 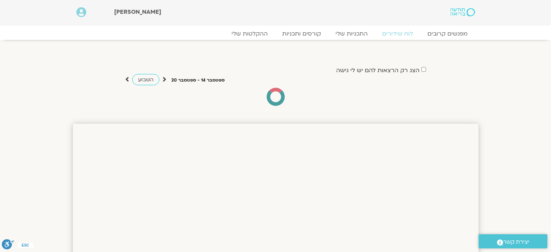 What do you see at coordinates (397, 34) in the screenshot?
I see `a: לוח שידורים` at bounding box center [397, 34].